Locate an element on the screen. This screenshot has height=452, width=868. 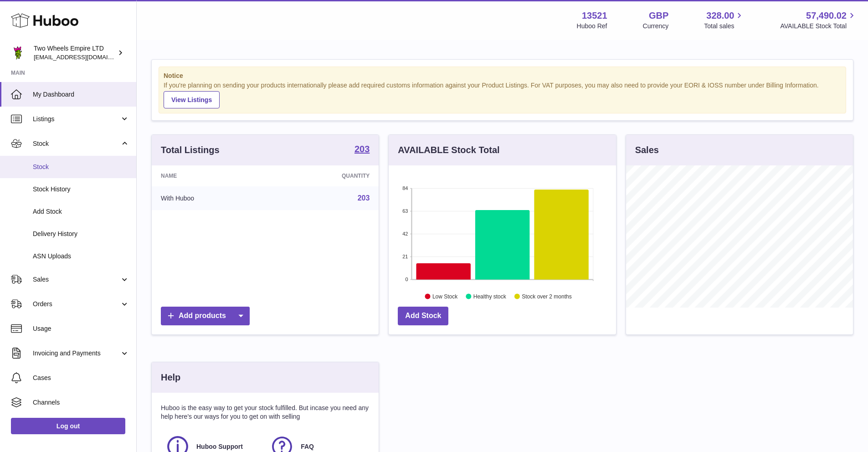
span: Orders is located at coordinates (76, 304).